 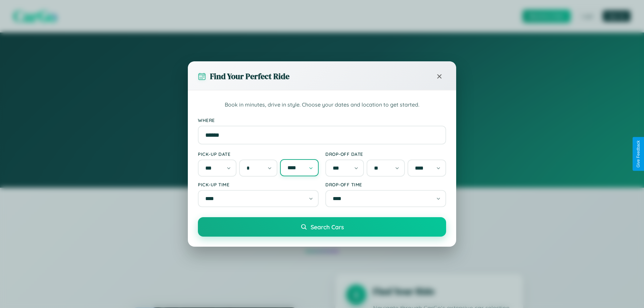 What do you see at coordinates (386, 154) in the screenshot?
I see `label: Drop-off Date` at bounding box center [386, 154].